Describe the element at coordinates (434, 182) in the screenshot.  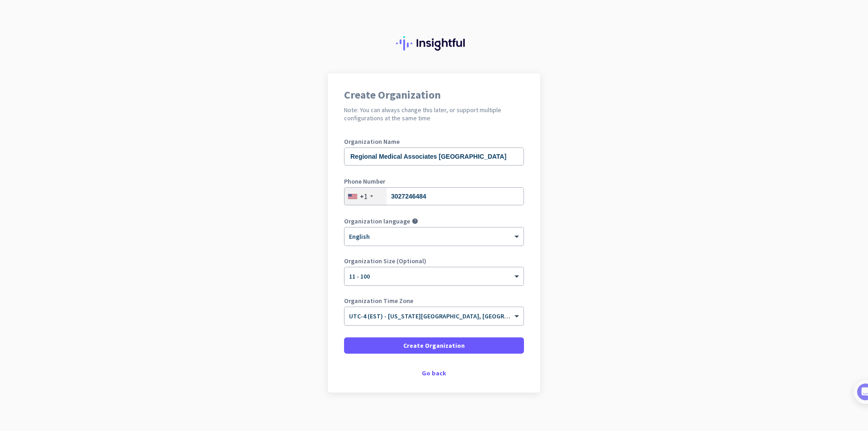
I see `label: Phone Number` at that location.